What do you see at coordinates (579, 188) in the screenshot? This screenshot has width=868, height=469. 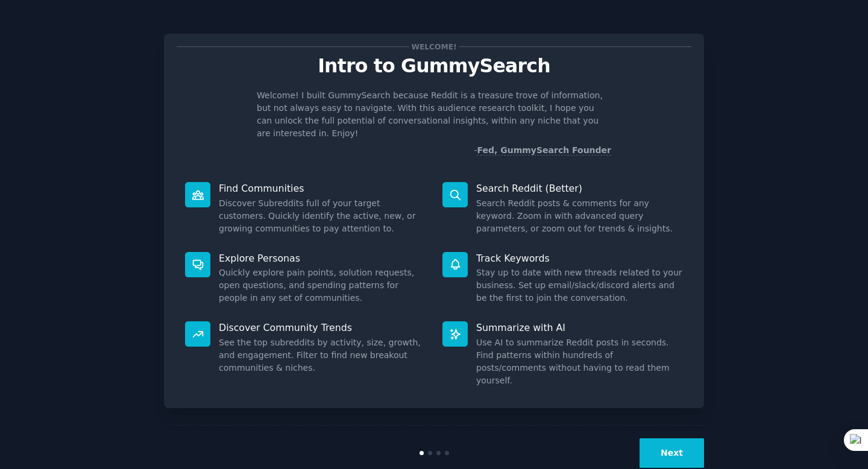 I see `p: Search Reddit (Better)` at bounding box center [579, 188].